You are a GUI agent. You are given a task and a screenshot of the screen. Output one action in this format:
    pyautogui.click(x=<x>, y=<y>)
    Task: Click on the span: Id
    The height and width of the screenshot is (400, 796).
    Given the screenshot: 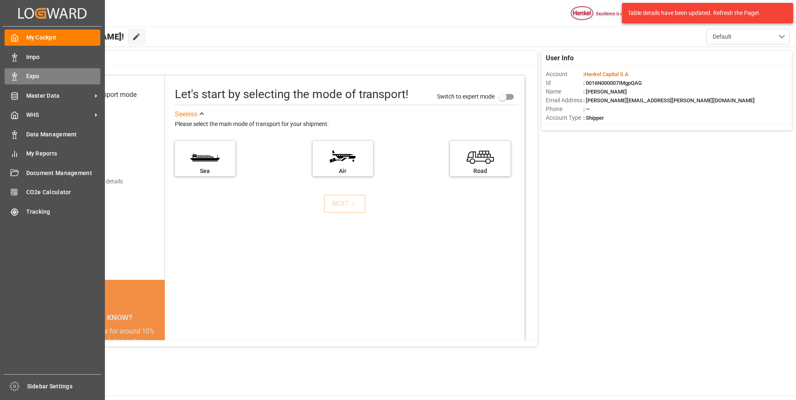 What is the action you would take?
    pyautogui.click(x=564, y=83)
    